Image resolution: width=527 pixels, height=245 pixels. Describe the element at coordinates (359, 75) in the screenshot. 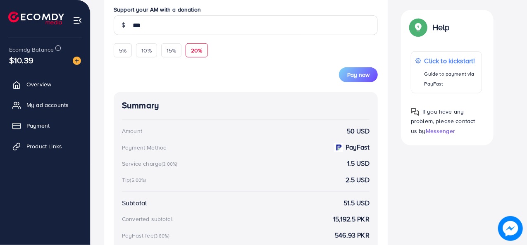

I see `button: Pay now` at that location.